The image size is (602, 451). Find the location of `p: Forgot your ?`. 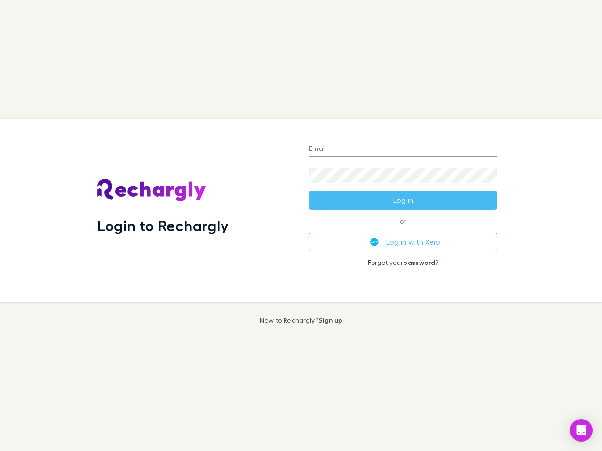

p: Forgot your ? is located at coordinates (403, 263).